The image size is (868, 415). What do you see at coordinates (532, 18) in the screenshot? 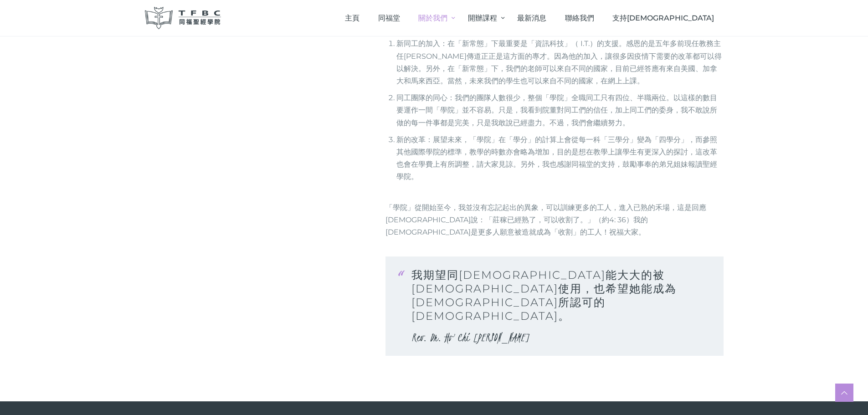
I see `a: 最新消息` at bounding box center [532, 18].